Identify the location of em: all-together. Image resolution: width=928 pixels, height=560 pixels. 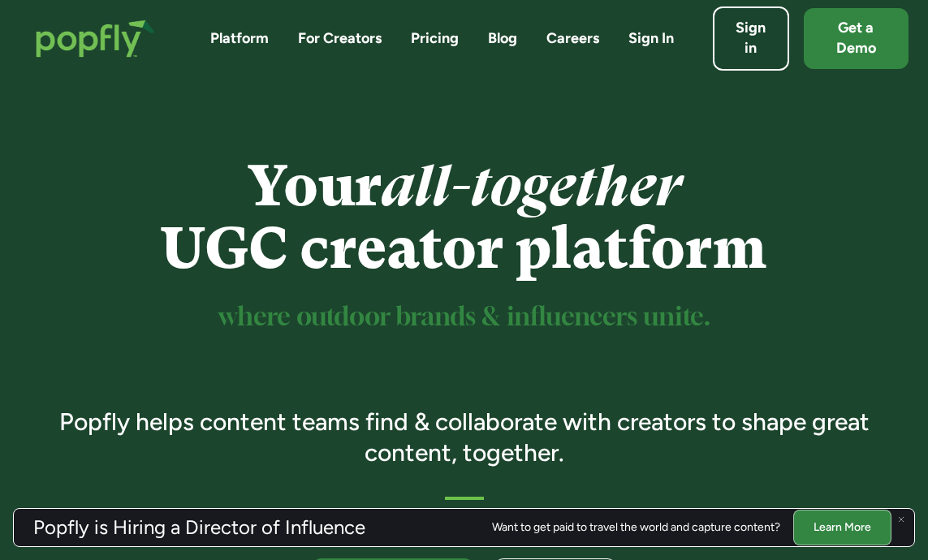
(531, 186).